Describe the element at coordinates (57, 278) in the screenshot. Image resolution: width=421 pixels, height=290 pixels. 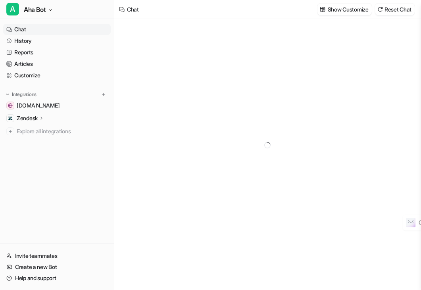
I see `a: Help and support` at that location.